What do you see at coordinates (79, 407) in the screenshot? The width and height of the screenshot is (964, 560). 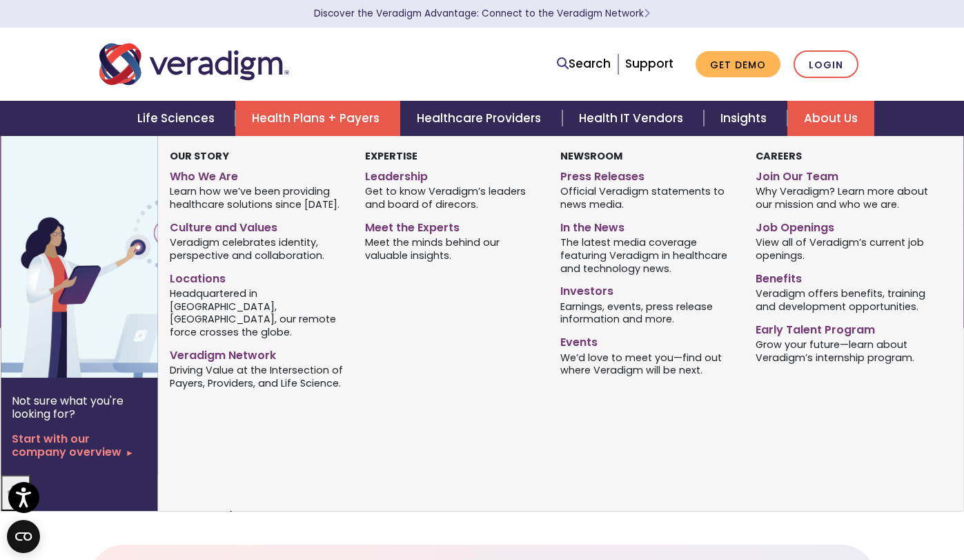 I see `p: Not sure what you're looking for?` at bounding box center [79, 407].